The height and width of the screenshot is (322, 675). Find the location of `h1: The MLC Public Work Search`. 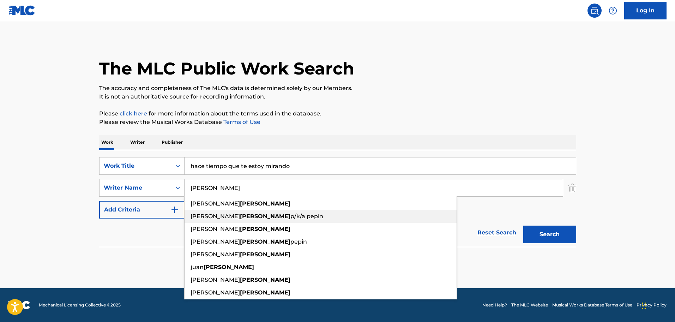

h1: The MLC Public Work Search is located at coordinates (226, 68).